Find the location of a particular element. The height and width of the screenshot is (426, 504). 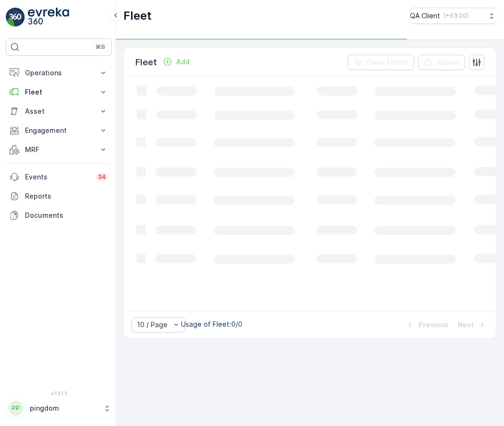

button: Export is located at coordinates (442, 62).